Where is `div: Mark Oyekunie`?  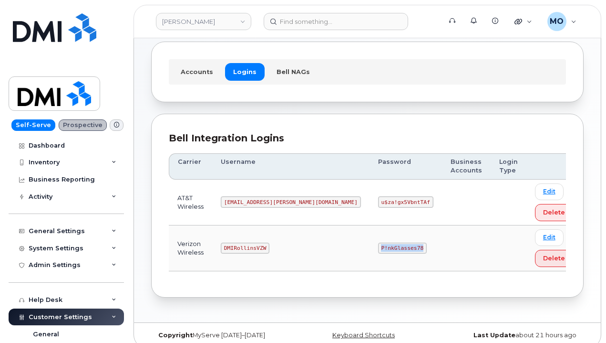 div: Mark Oyekunie is located at coordinates (562, 21).